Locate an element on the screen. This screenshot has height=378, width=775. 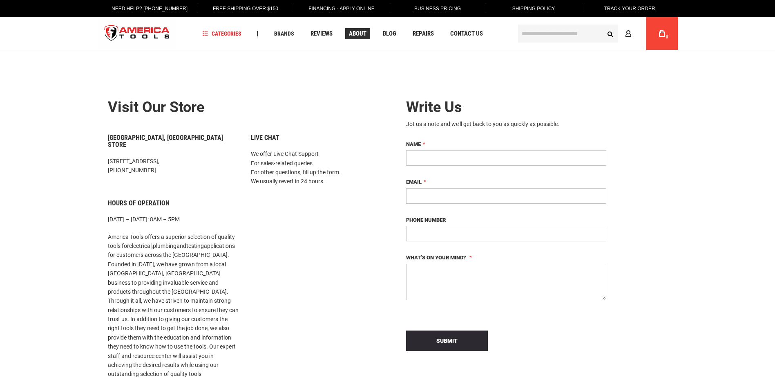
img: America Tools is located at coordinates (137, 34).